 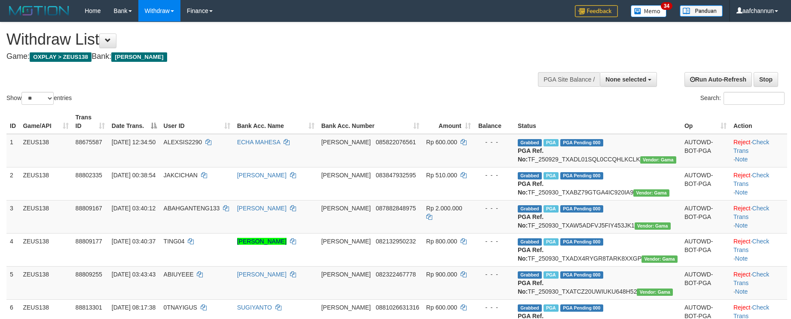 What do you see at coordinates (89, 175) in the screenshot?
I see `span: 88802335` at bounding box center [89, 175].